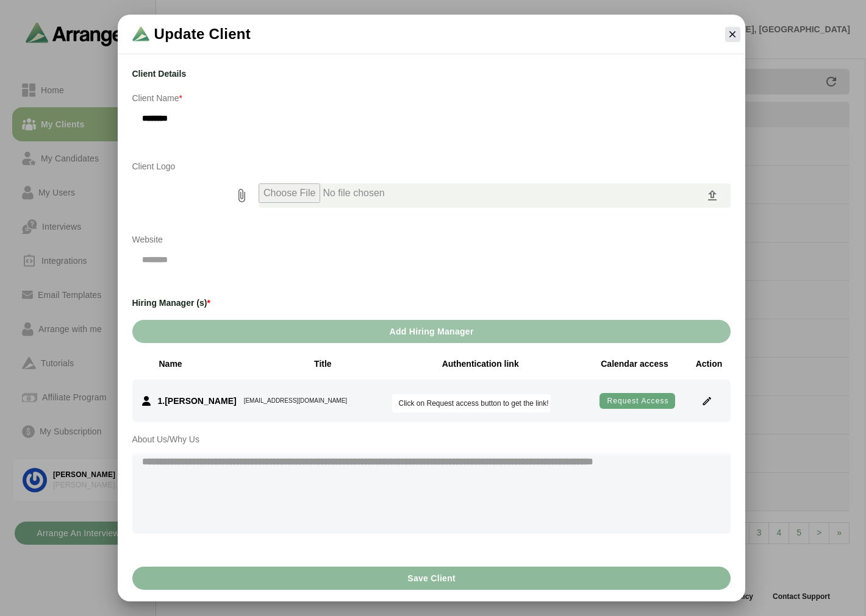  I want to click on p: Website, so click(278, 240).